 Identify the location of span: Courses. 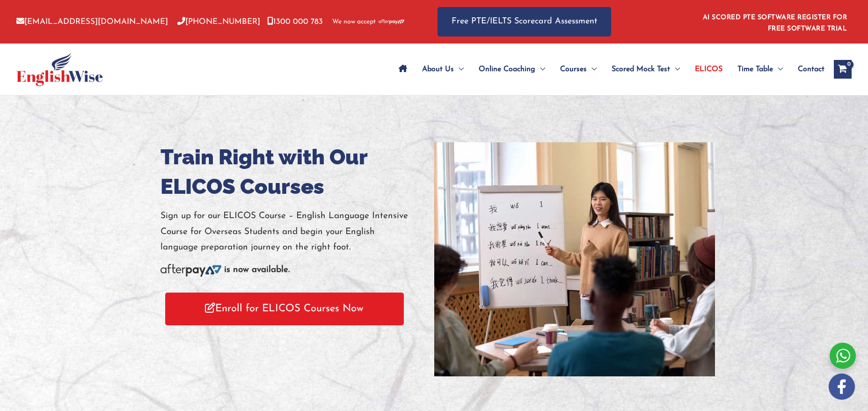
(573, 69).